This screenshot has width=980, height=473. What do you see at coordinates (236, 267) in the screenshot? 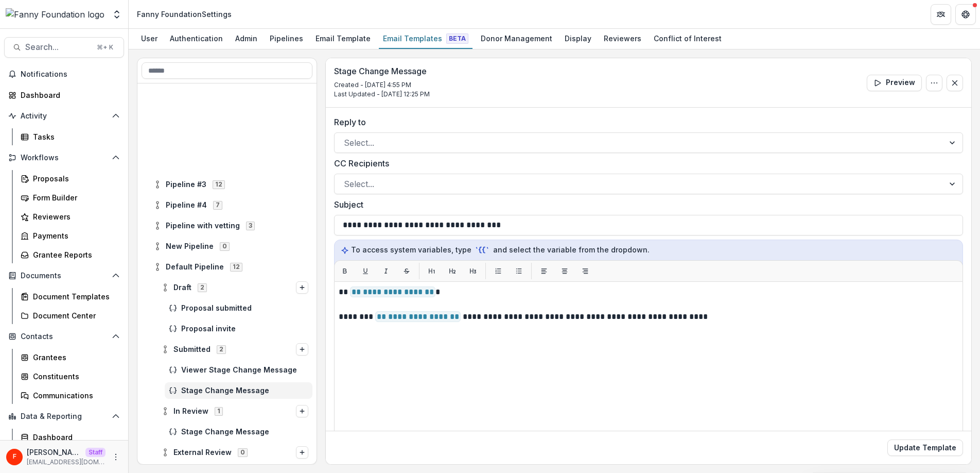
I see `span: 12` at bounding box center [236, 267].